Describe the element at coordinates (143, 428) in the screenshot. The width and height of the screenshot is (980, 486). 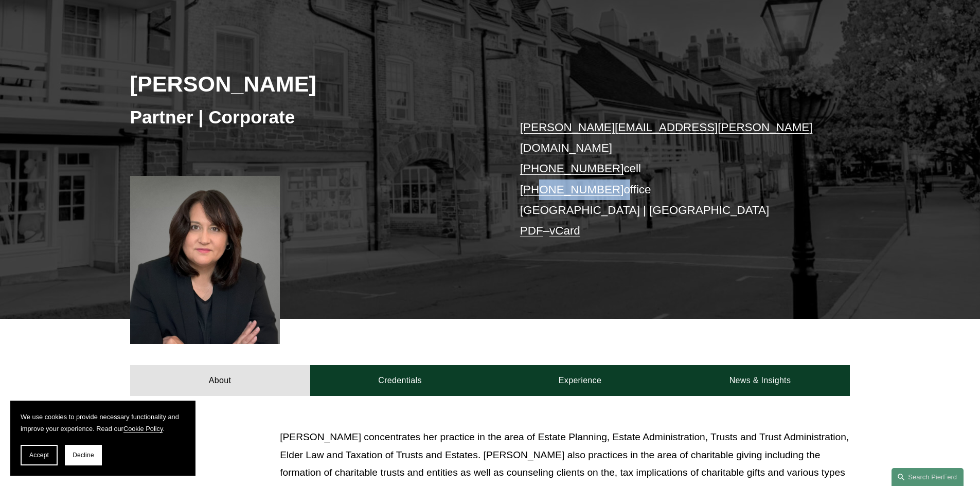
I see `a: Cookie Policy` at that location.